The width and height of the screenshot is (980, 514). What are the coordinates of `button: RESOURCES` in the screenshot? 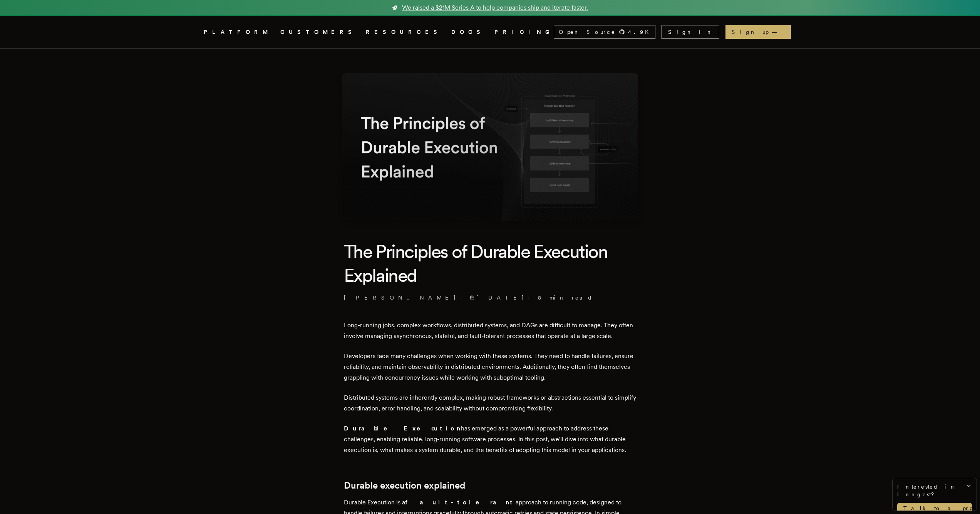 It's located at (404, 32).